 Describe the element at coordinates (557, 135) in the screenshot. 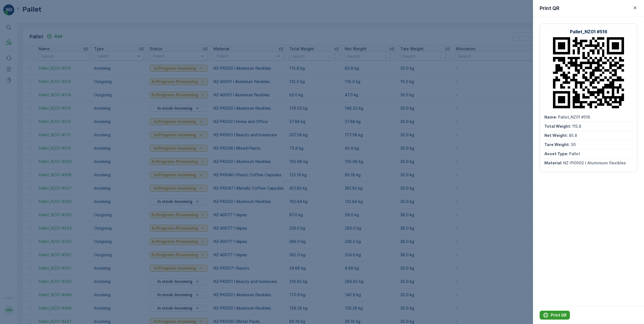

I see `span: Net Weight :` at that location.